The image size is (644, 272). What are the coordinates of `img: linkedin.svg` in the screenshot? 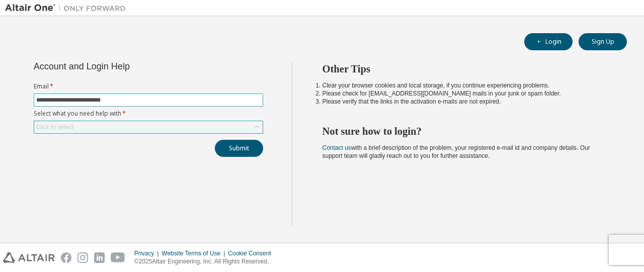 It's located at (99, 258).